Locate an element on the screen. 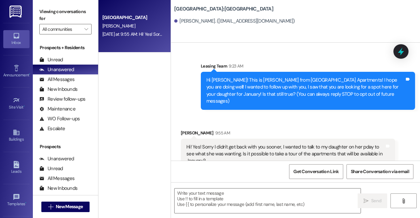 The height and width of the screenshot is (218, 420). img: ResiDesk Logo is located at coordinates (16, 11).